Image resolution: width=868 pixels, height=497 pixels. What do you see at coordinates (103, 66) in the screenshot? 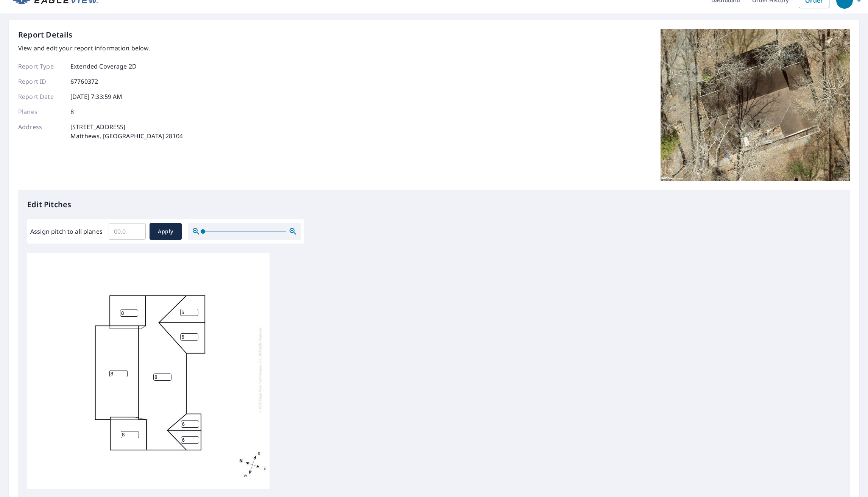
I see `p: Extended Coverage 2D` at bounding box center [103, 66].